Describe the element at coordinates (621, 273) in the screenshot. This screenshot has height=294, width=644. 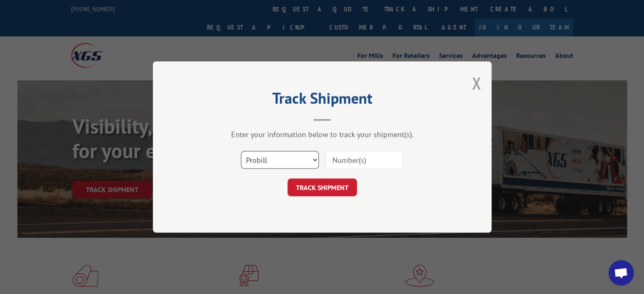
I see `div: Open chat` at that location.